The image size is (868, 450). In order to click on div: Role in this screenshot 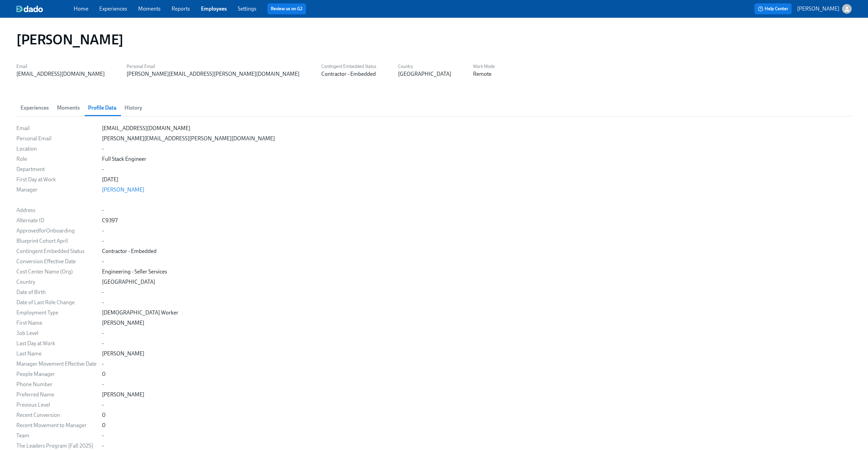, I will do `click(56, 159)`.